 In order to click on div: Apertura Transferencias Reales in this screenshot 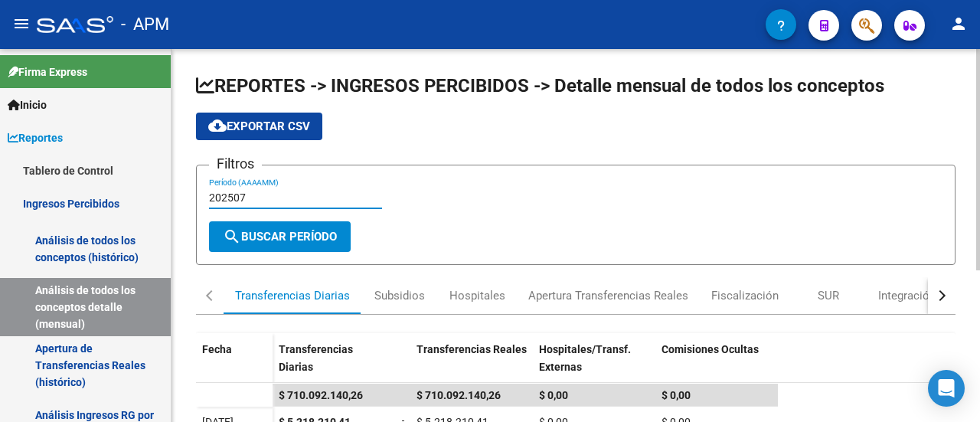, I will do `click(608, 295)`.